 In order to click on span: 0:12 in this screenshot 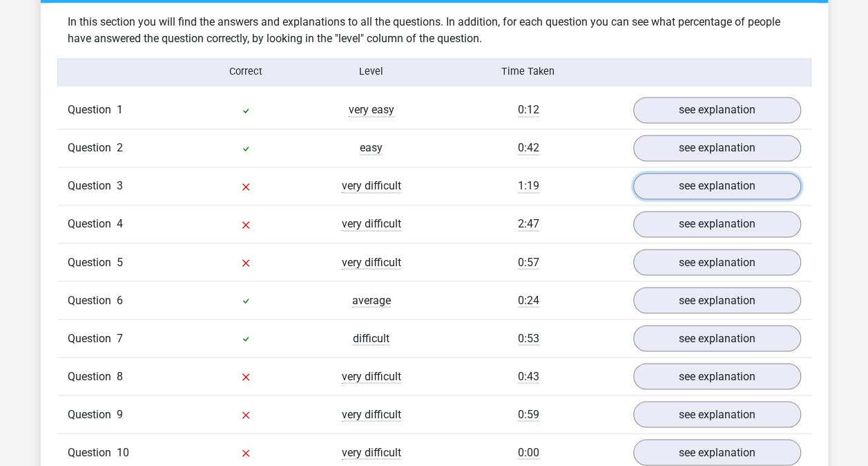, I will do `click(528, 110)`.